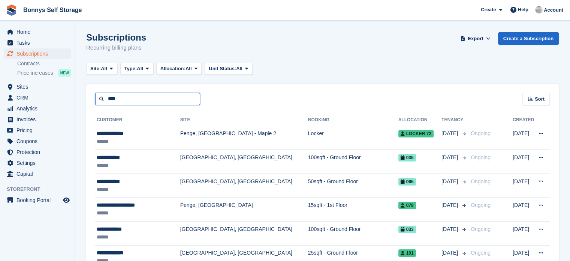  Describe the element at coordinates (475, 39) in the screenshot. I see `span: Export` at that location.